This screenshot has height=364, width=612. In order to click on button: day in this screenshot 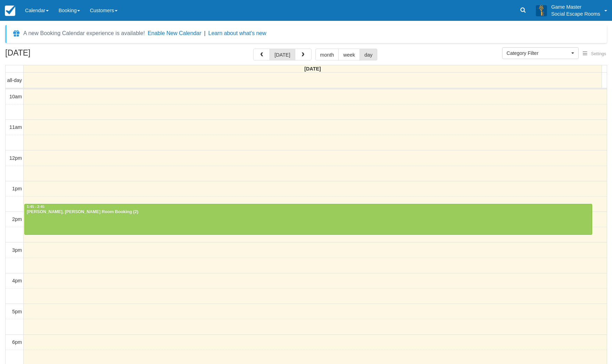, I will do `click(368, 54)`.